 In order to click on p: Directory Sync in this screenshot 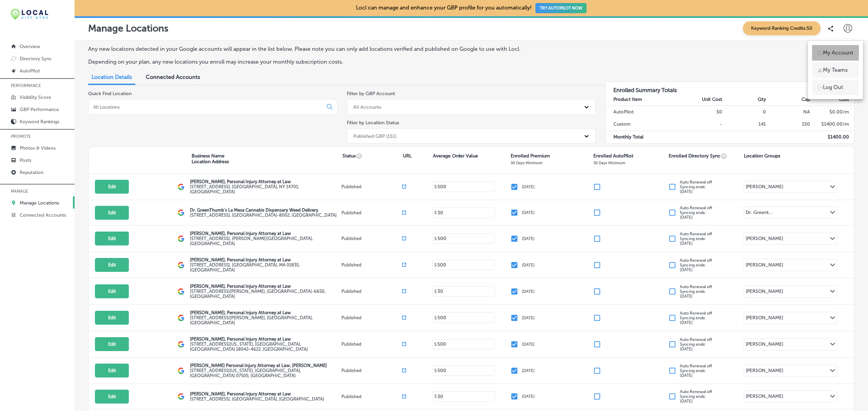, I will do `click(36, 58)`.